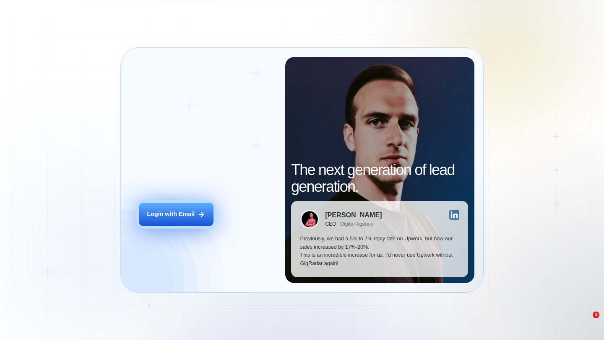 This screenshot has height=340, width=604. What do you see at coordinates (379, 178) in the screenshot?
I see `h2: The next generation of lead generation.` at bounding box center [379, 178].